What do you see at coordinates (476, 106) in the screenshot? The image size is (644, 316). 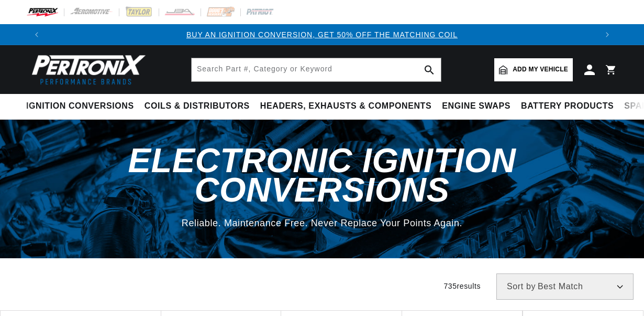 I see `span: Engine Swaps` at bounding box center [476, 106].